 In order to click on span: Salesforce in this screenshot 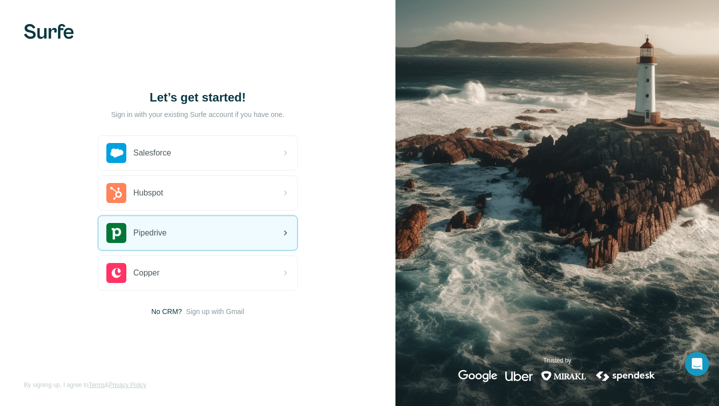, I will do `click(152, 153)`.